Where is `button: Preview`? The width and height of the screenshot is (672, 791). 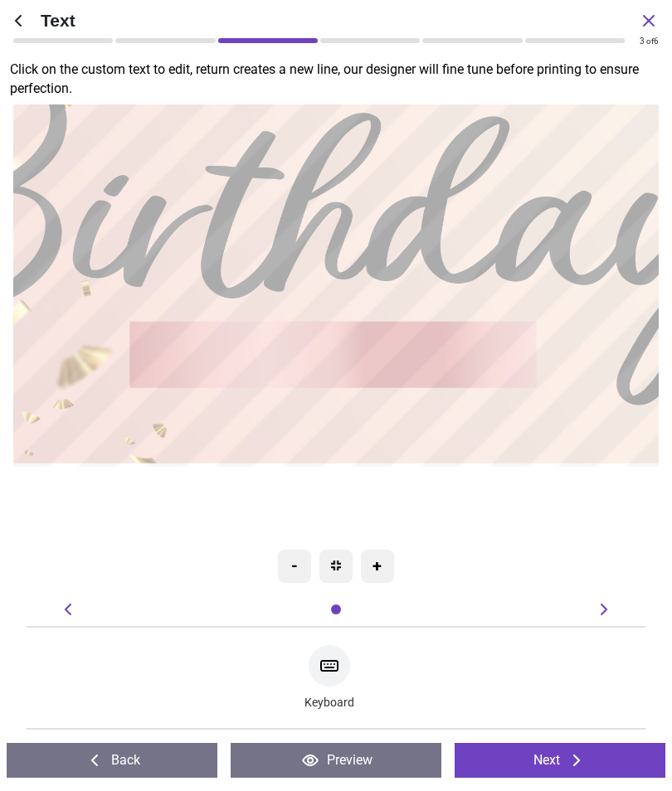
button: Preview is located at coordinates (336, 761).